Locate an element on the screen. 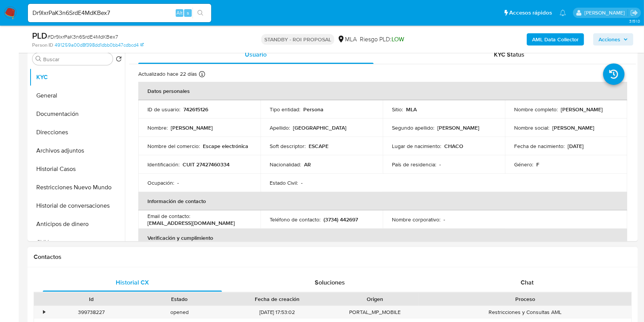 This screenshot has height=322, width=644. button: Restricciones Nuevo Mundo is located at coordinates (77, 187).